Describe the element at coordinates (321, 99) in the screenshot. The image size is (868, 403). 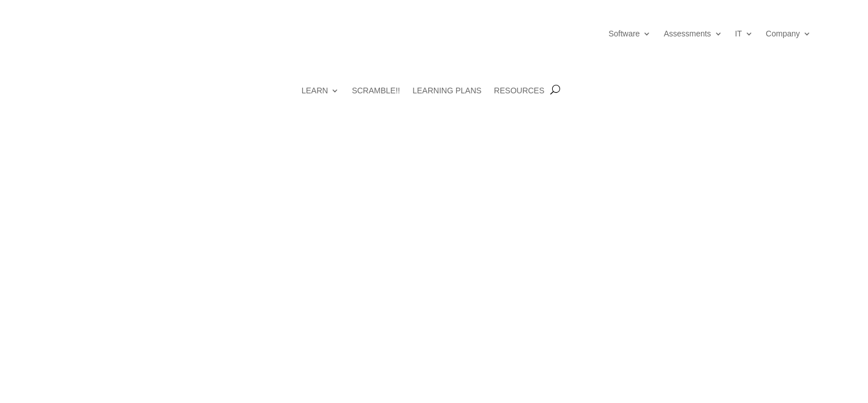
I see `a: LEARN` at that location.